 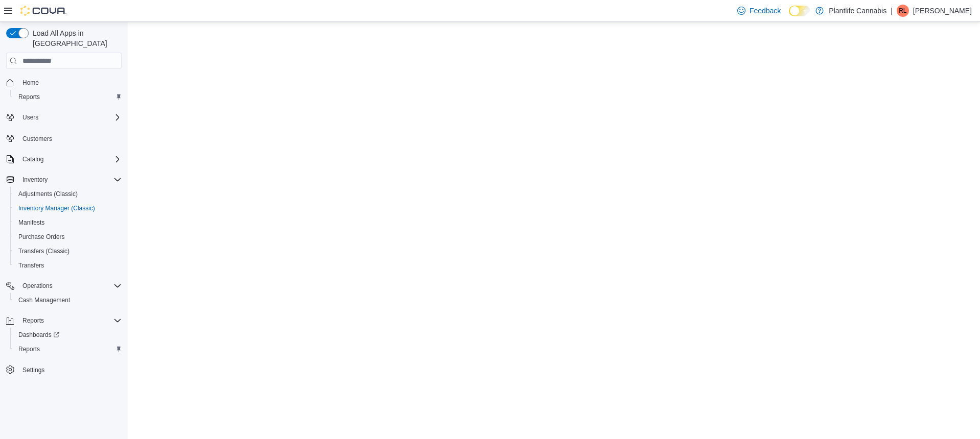 What do you see at coordinates (68, 222) in the screenshot?
I see `button: Manifests` at bounding box center [68, 222].